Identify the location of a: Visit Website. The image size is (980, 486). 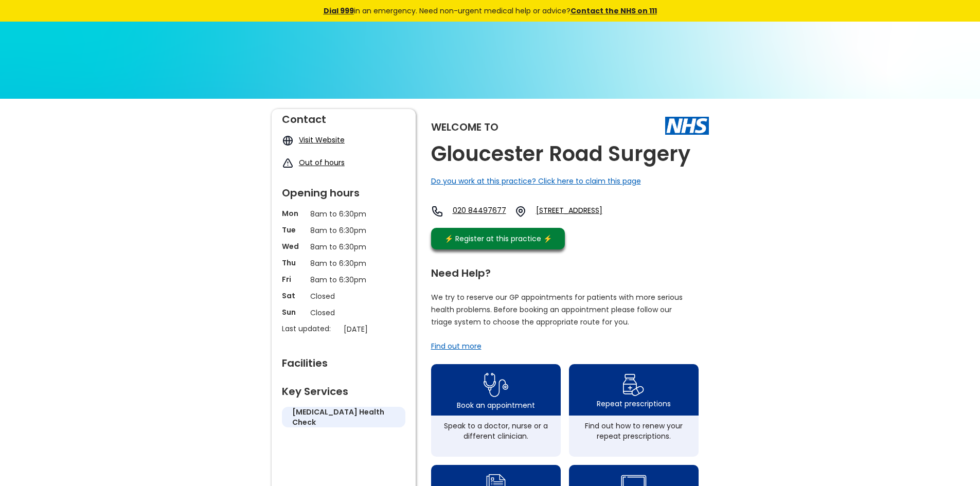
(322, 140).